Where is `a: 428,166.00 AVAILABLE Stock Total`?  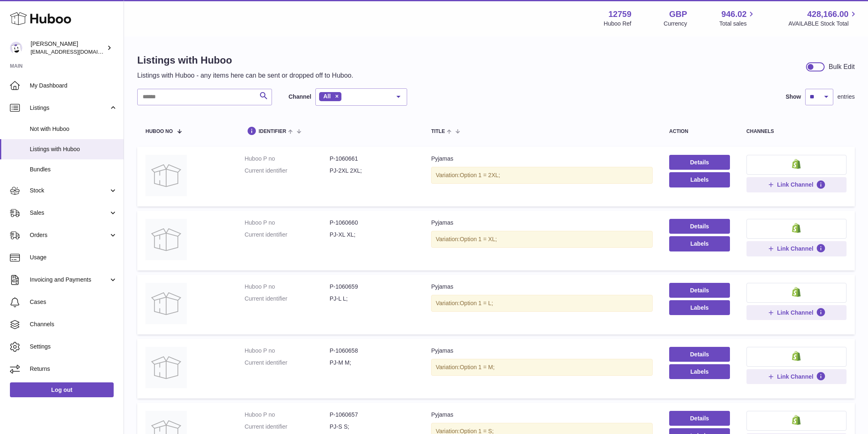 a: 428,166.00 AVAILABLE Stock Total is located at coordinates (823, 18).